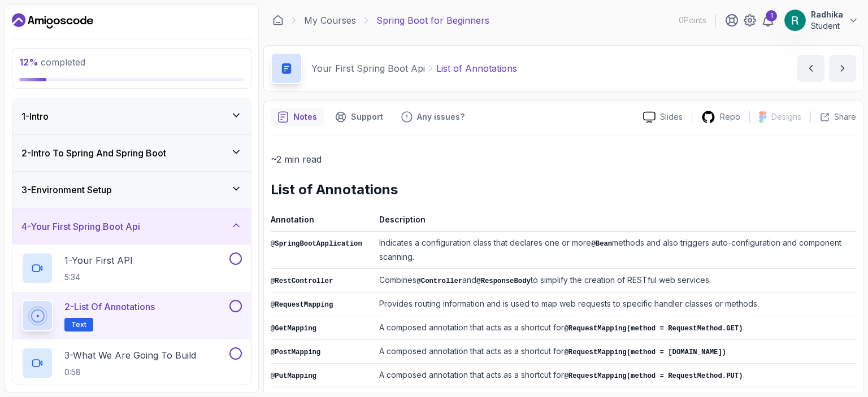  I want to click on code: @RequestMapping(method = RequestMethod.PUT), so click(654, 376).